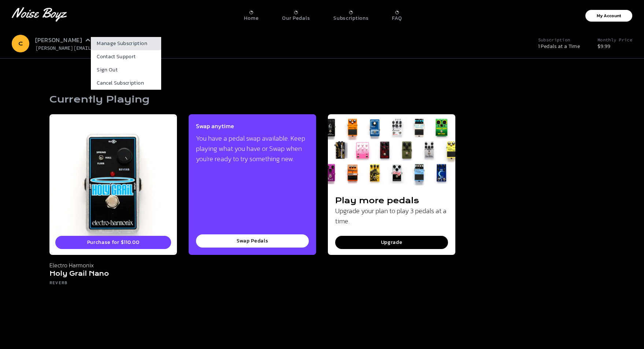 Image resolution: width=644 pixels, height=349 pixels. Describe the element at coordinates (391, 242) in the screenshot. I see `a: Upgrade` at that location.